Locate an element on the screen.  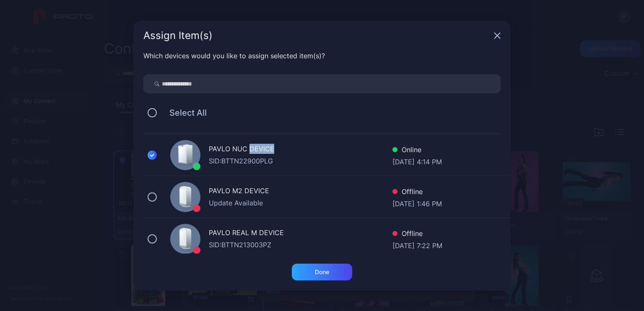
div: Done is located at coordinates (322, 272).